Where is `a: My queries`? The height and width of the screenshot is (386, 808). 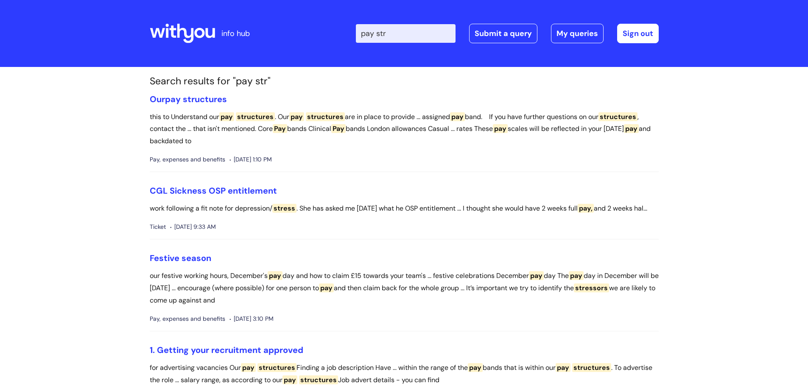
a: My queries is located at coordinates (577, 33).